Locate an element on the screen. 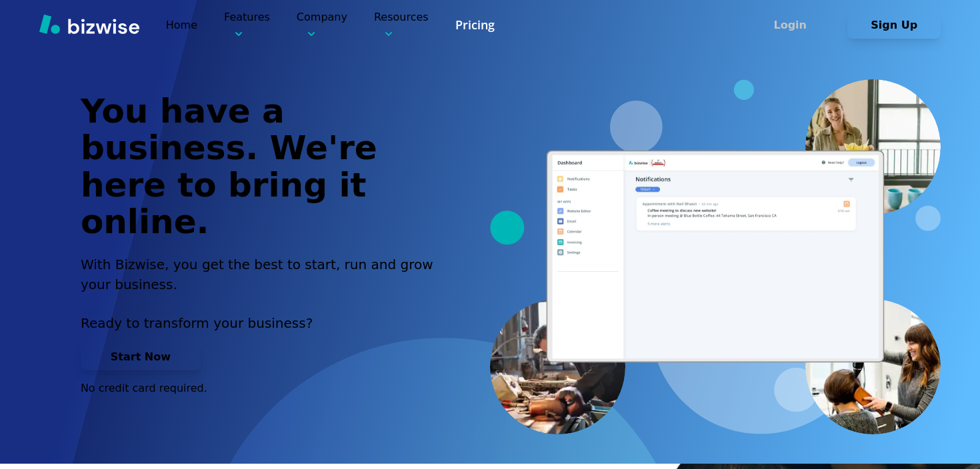  button: Start Now is located at coordinates (141, 358).